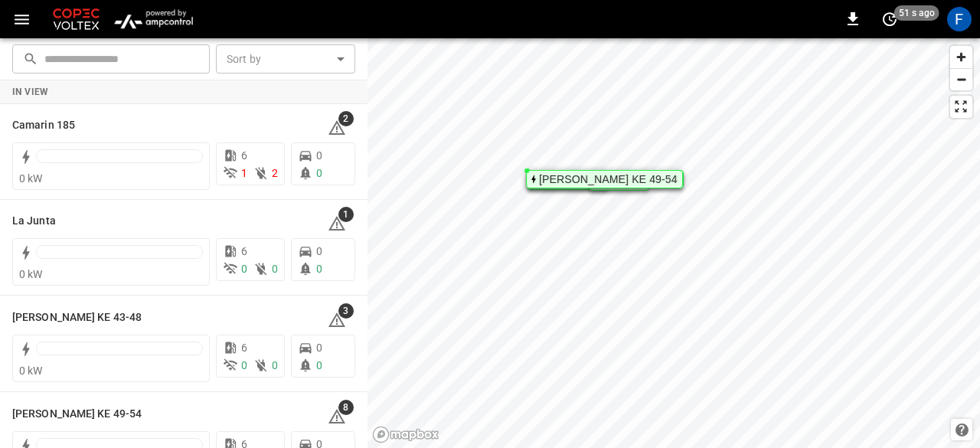 The image size is (980, 448). I want to click on button: set refresh interval, so click(890, 19).